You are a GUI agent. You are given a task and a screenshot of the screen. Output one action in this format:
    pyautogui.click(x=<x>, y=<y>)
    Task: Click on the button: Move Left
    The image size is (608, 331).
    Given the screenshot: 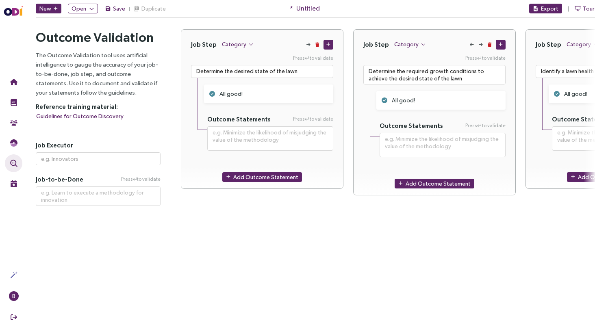 What is the action you would take?
    pyautogui.click(x=472, y=45)
    